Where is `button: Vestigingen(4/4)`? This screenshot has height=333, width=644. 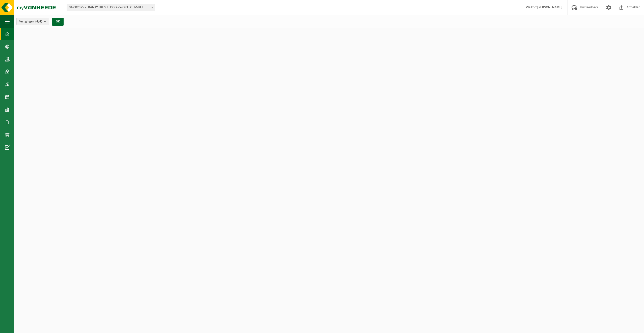
button: Vestigingen(4/4) is located at coordinates (33, 21).